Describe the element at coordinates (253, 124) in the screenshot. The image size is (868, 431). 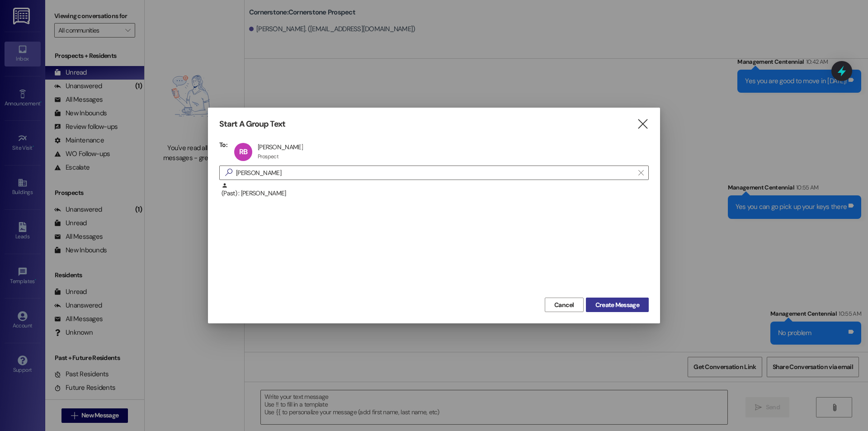
I see `h3: Start A Group Text` at that location.